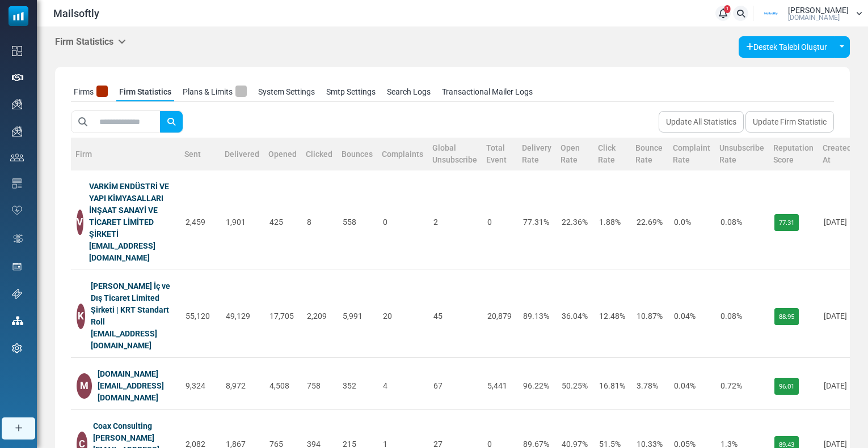  What do you see at coordinates (613, 154) in the screenshot?
I see `th: Click Rate` at bounding box center [613, 154].